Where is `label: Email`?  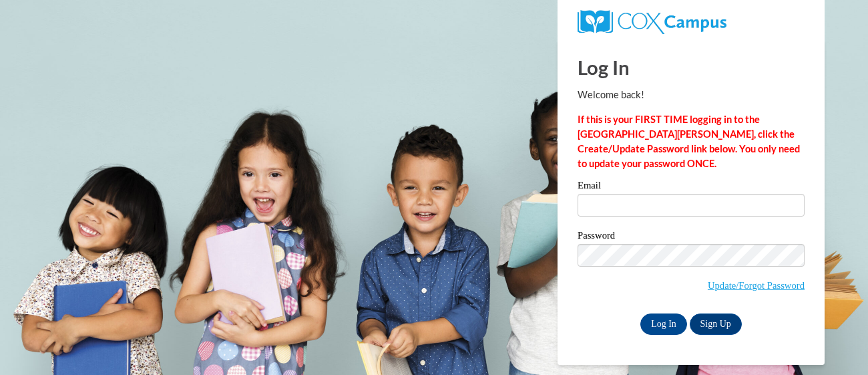
label: Email is located at coordinates (691, 187).